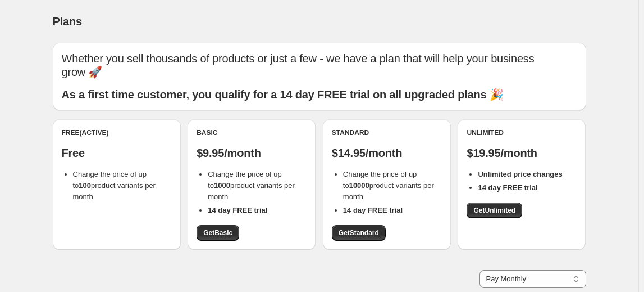 Image resolution: width=644 pixels, height=292 pixels. Describe the element at coordinates (222, 185) in the screenshot. I see `b: 1000` at that location.